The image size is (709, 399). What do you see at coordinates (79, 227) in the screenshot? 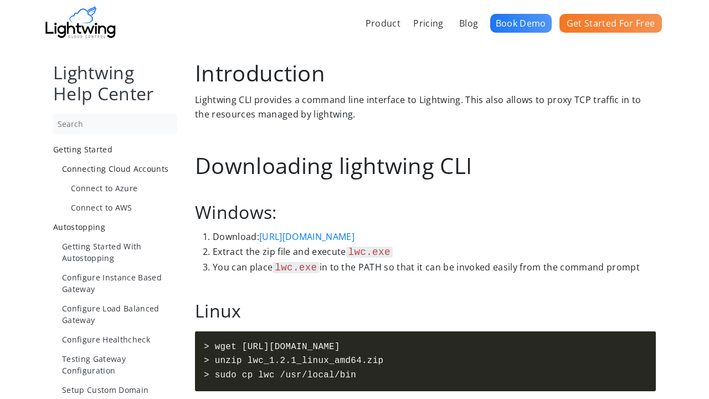
I see `span: Autostopping` at bounding box center [79, 227].